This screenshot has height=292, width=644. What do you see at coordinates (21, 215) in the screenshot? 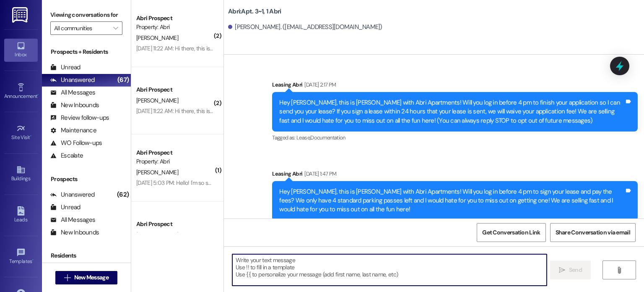
I see `a: Leads` at bounding box center [21, 215].